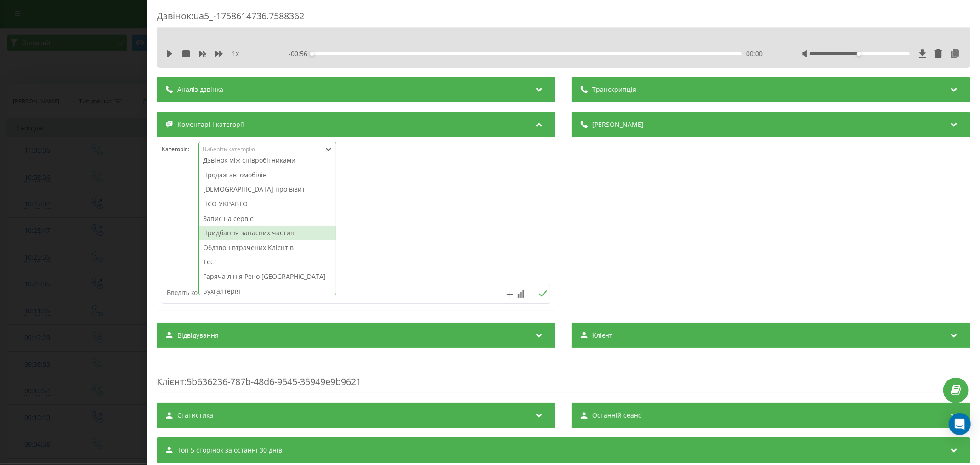 The width and height of the screenshot is (980, 465). What do you see at coordinates (563, 19) in the screenshot?
I see `div: Дзвінок : ua5_-1758614736.7588362` at bounding box center [563, 19].